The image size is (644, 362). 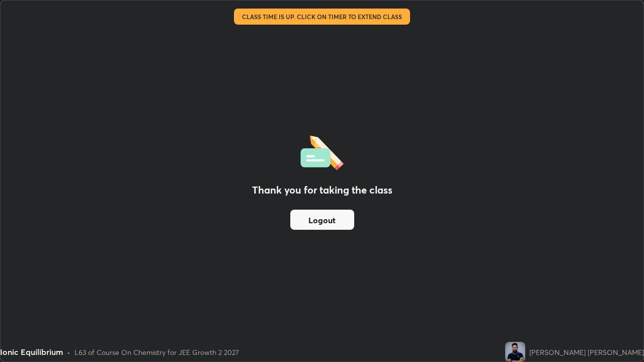 I want to click on button: Logout, so click(x=322, y=220).